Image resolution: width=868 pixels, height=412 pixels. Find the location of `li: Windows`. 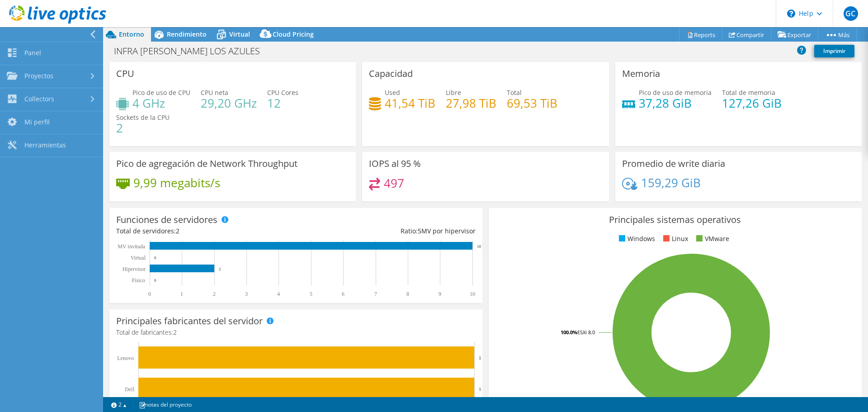

li: Windows is located at coordinates (635, 239).